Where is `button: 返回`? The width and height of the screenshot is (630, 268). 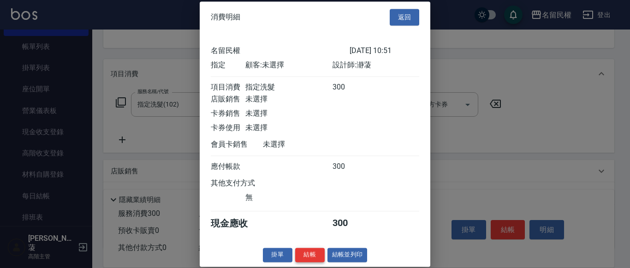
button: 返回 is located at coordinates (405, 17).